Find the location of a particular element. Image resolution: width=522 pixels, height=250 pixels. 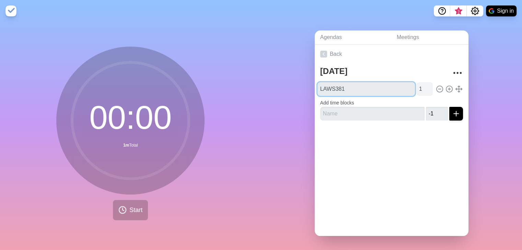

button: More is located at coordinates (457, 73).